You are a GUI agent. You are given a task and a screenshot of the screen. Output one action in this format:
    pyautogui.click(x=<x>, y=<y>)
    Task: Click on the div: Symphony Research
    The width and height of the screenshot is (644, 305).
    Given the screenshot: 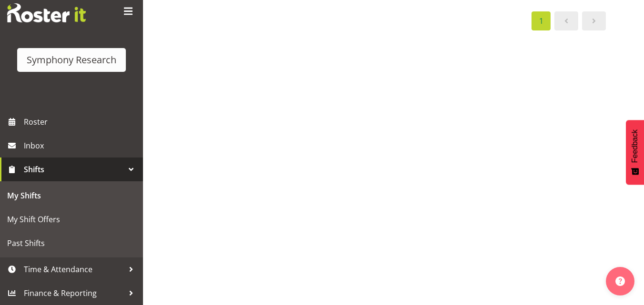 What is the action you would take?
    pyautogui.click(x=72, y=60)
    